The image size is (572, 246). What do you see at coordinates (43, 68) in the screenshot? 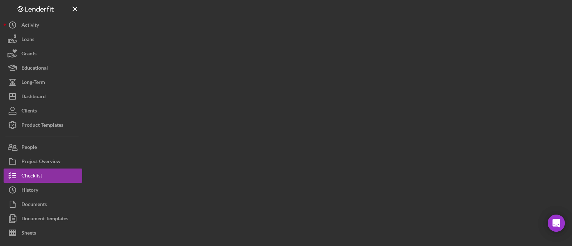
I see `button: Educational` at bounding box center [43, 68].